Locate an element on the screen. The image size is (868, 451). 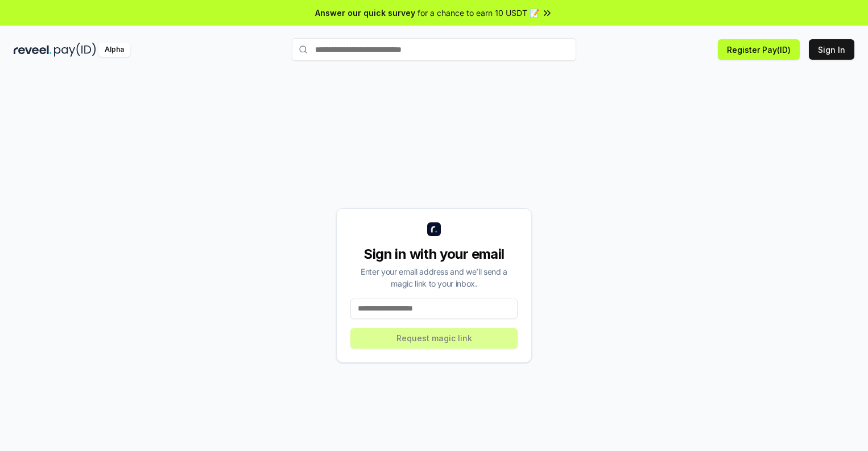
span: Answer our quick survey is located at coordinates (365, 12).